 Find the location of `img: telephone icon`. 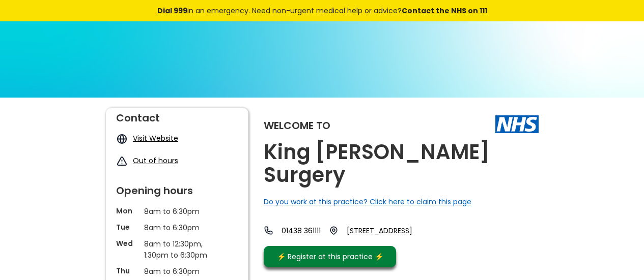

img: telephone icon is located at coordinates (268, 230).